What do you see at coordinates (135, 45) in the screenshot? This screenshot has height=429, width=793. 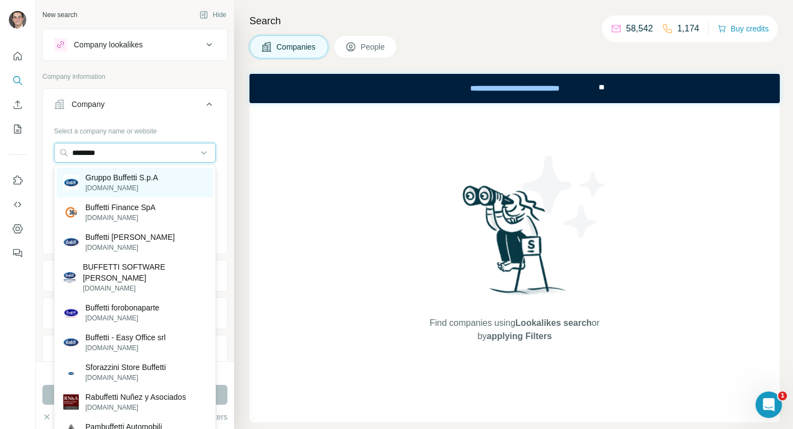 I see `button: Company lookalikes` at bounding box center [135, 45].